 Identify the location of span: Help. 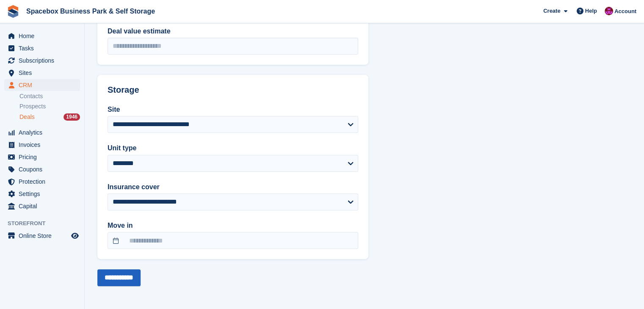
(591, 11).